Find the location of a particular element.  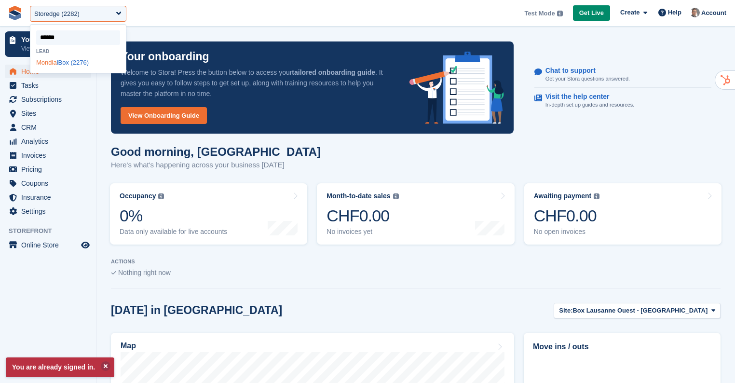

span: Test Mode is located at coordinates (539, 13).